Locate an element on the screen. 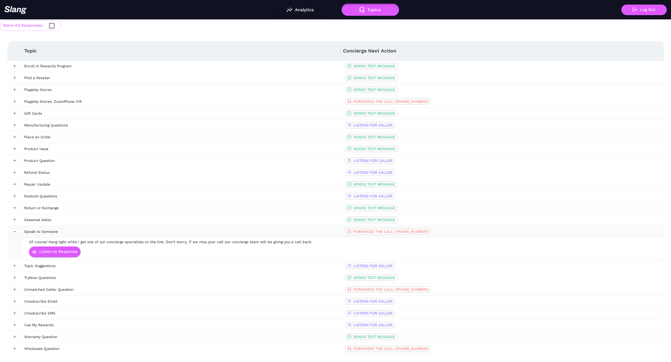 Image resolution: width=671 pixels, height=362 pixels. div: Refund Status is located at coordinates (182, 172).